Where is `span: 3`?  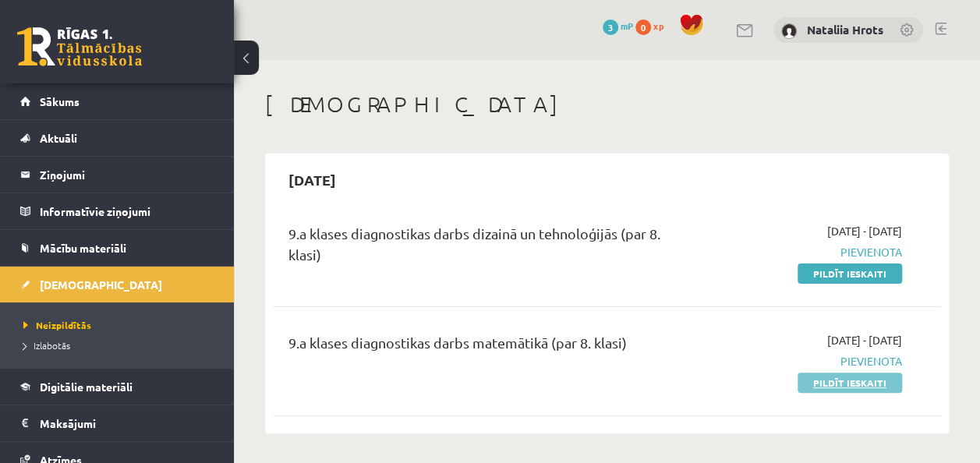 span: 3 is located at coordinates (611, 28).